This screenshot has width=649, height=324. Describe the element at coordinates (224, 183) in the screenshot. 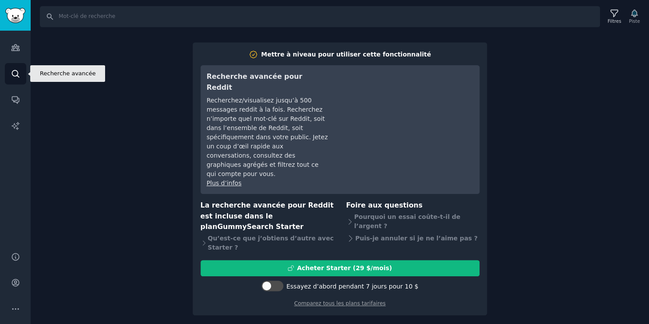

I see `a: Plus d’infos` at that location.